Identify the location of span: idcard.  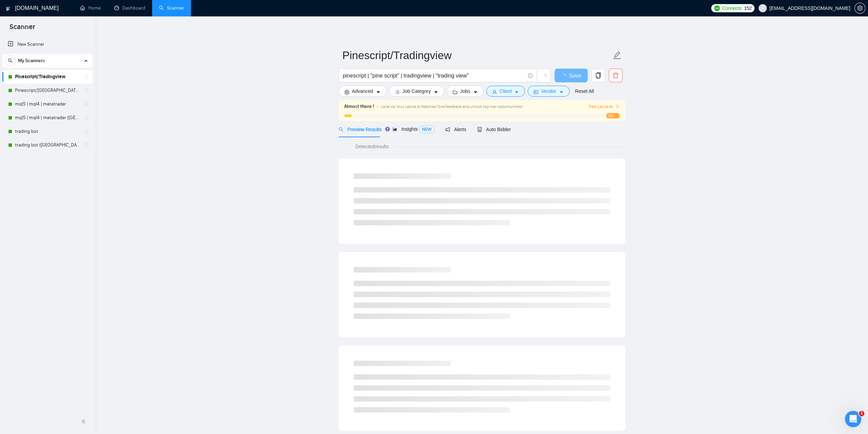
(536, 92).